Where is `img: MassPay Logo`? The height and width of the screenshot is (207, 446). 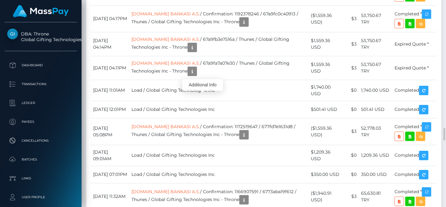 img: MassPay Logo is located at coordinates (41, 11).